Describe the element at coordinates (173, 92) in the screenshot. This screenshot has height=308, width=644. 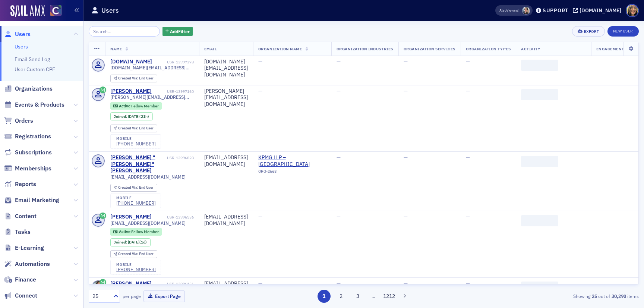
I see `div: USR-13997160` at that location.